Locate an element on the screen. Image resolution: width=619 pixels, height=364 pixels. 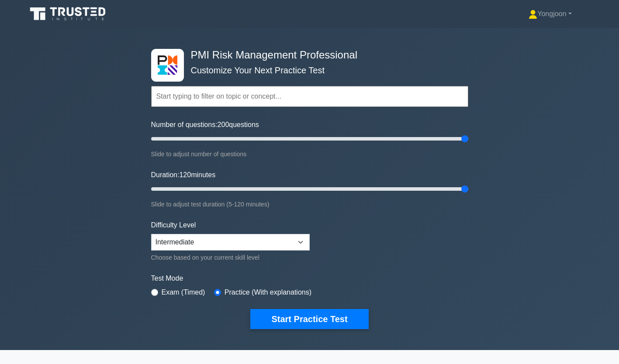
span: 200 is located at coordinates (223, 124).